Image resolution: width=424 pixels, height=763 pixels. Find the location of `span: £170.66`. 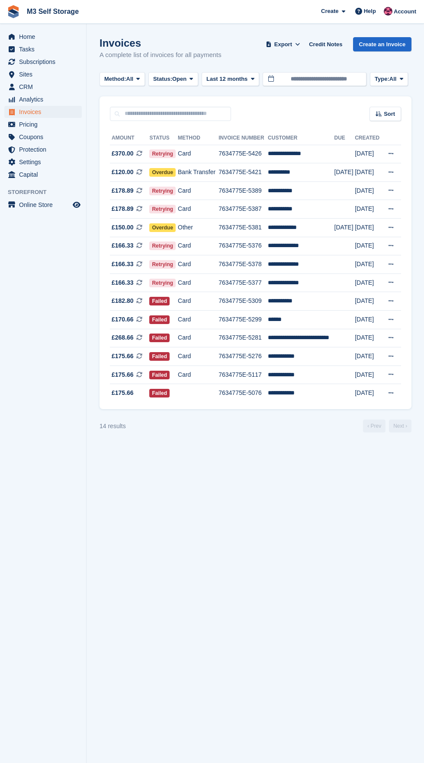

span: £170.66 is located at coordinates (122, 319).